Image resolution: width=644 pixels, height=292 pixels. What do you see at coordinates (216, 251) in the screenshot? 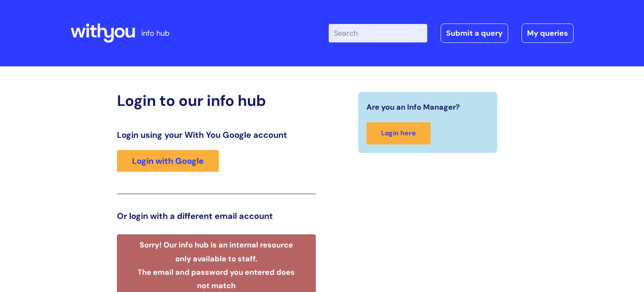
I see `li: Sorry! Our info hub is an internal resource only available to staff.` at bounding box center [216, 251].